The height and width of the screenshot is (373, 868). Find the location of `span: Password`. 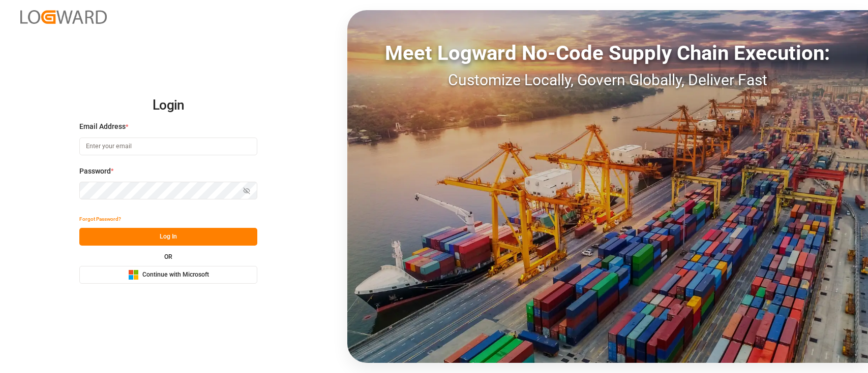

span: Password is located at coordinates (95, 171).